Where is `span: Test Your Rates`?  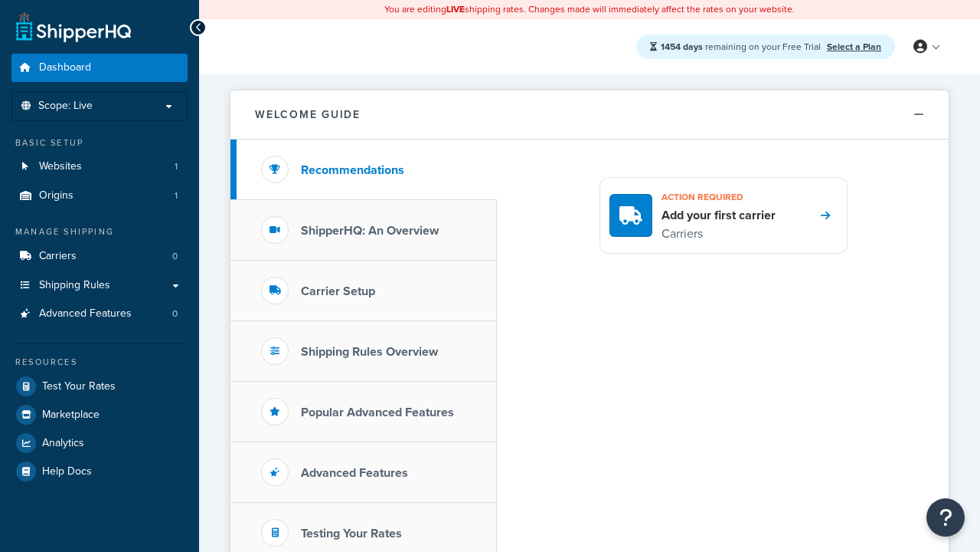
span: Test Your Rates is located at coordinates (79, 386).